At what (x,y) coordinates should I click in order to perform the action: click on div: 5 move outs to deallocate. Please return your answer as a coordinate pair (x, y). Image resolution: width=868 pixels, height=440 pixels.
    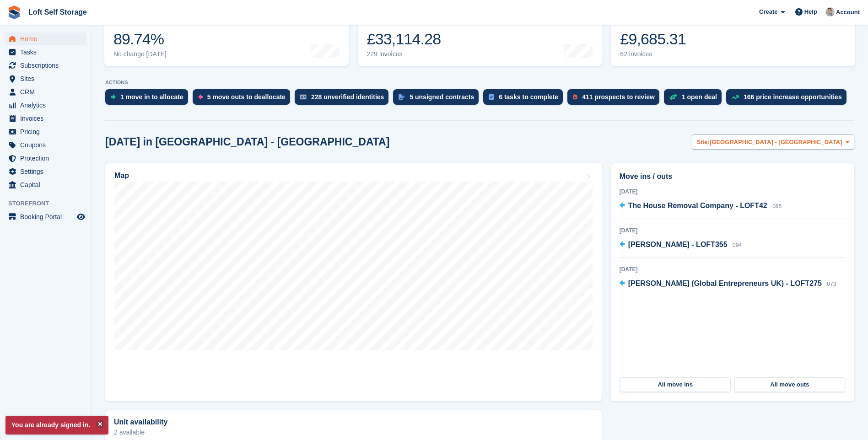
    Looking at the image, I should click on (246, 97).